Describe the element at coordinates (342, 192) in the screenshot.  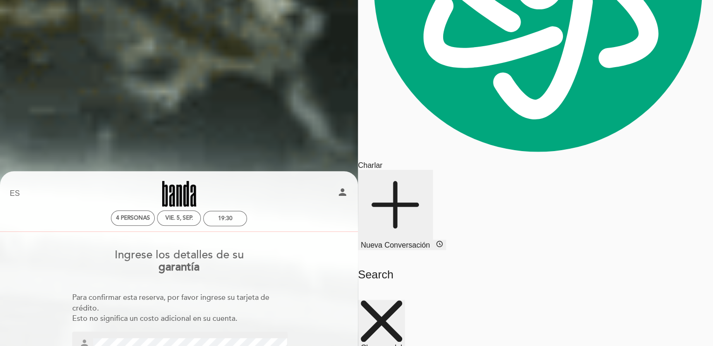
I see `i: person` at that location.